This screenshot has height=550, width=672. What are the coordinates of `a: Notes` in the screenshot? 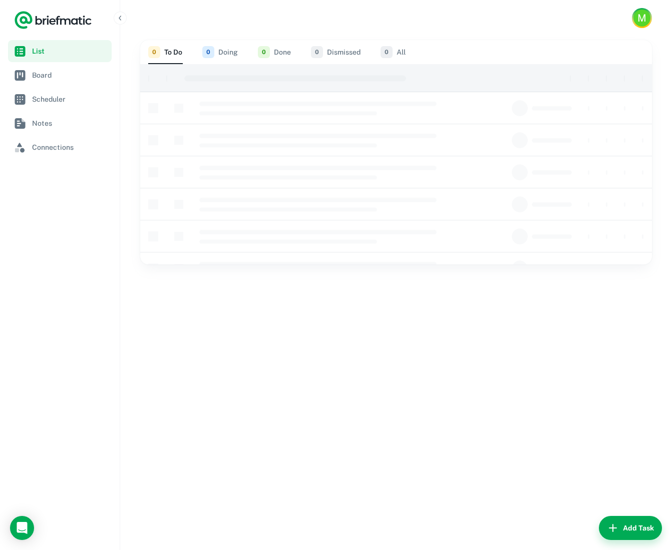 It's located at (60, 123).